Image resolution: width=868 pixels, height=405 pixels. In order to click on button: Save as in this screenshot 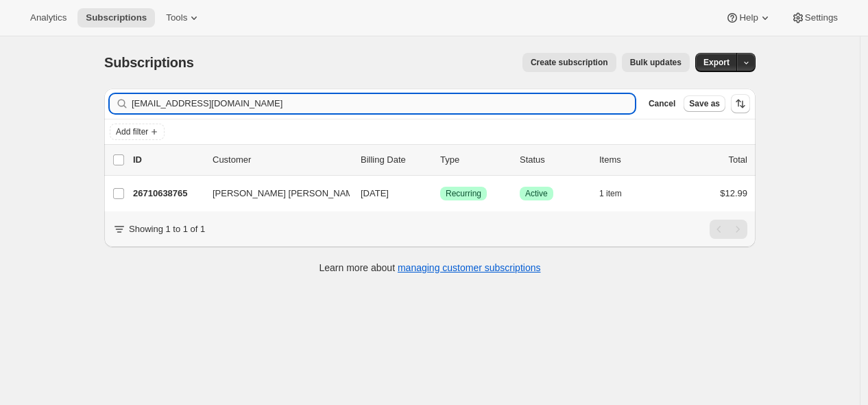, I will do `click(705, 103)`.